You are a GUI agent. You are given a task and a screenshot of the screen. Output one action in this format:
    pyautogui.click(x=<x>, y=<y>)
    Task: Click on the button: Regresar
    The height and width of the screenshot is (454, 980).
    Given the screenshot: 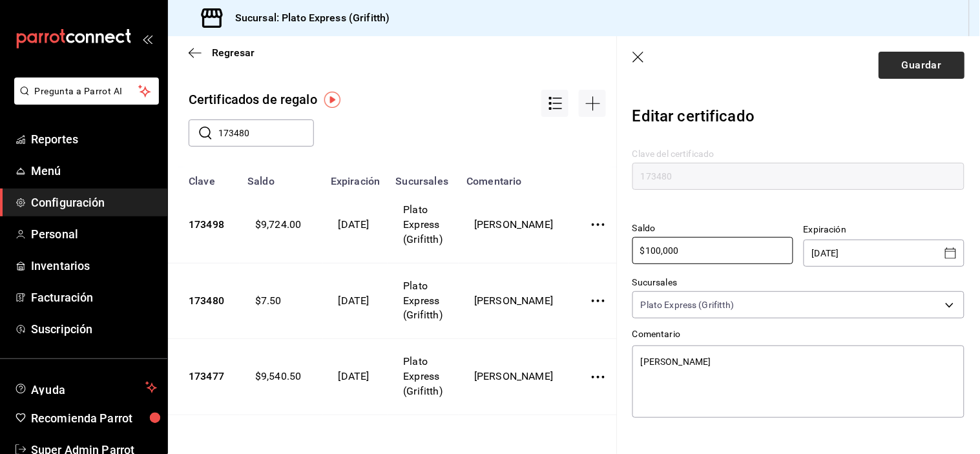 What is the action you would take?
    pyautogui.click(x=222, y=52)
    